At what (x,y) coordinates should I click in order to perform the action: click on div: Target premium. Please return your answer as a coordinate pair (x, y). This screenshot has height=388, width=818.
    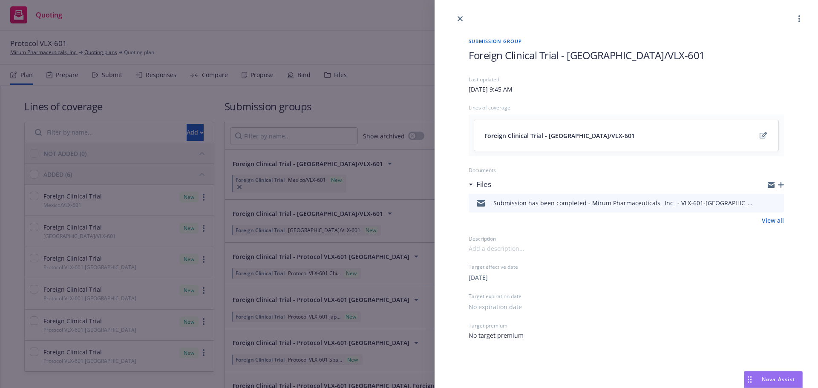
    Looking at the image, I should click on (627, 326).